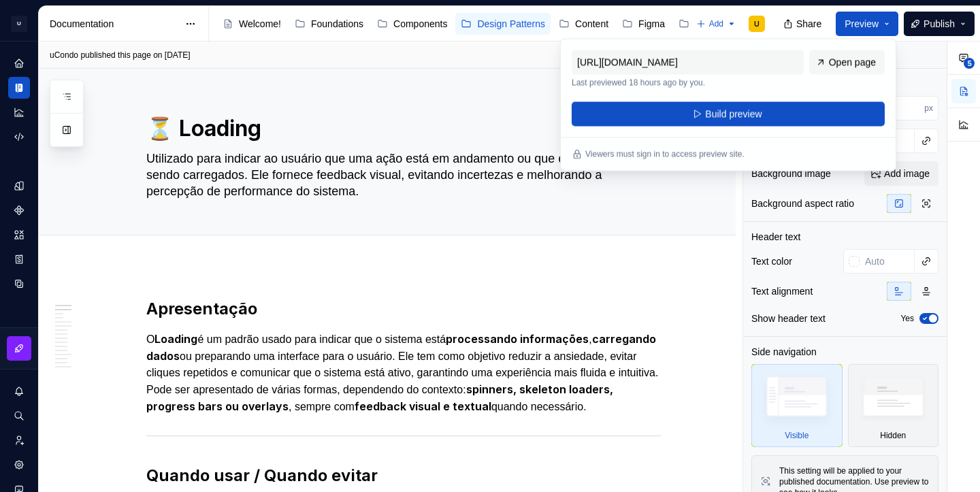 The height and width of the screenshot is (492, 980). Describe the element at coordinates (19, 416) in the screenshot. I see `div: Search ⌘K` at that location.